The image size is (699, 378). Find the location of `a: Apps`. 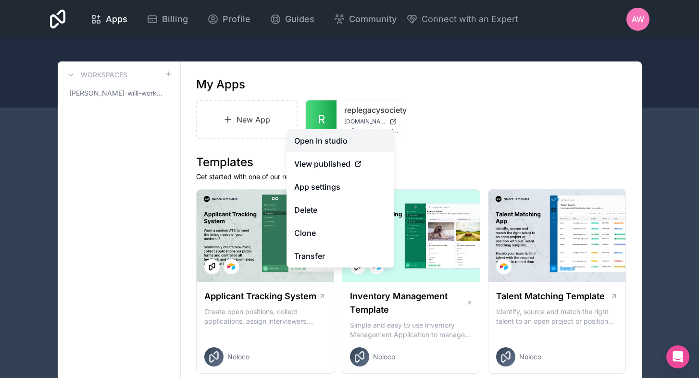

a: Apps is located at coordinates (109, 19).